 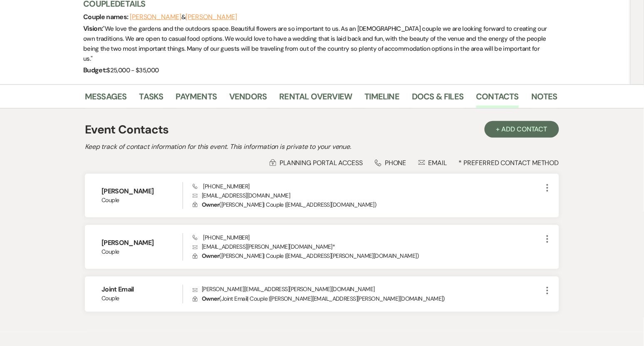 What do you see at coordinates (322, 163) in the screenshot?
I see `div: * Preferred Contact Method` at bounding box center [322, 163].